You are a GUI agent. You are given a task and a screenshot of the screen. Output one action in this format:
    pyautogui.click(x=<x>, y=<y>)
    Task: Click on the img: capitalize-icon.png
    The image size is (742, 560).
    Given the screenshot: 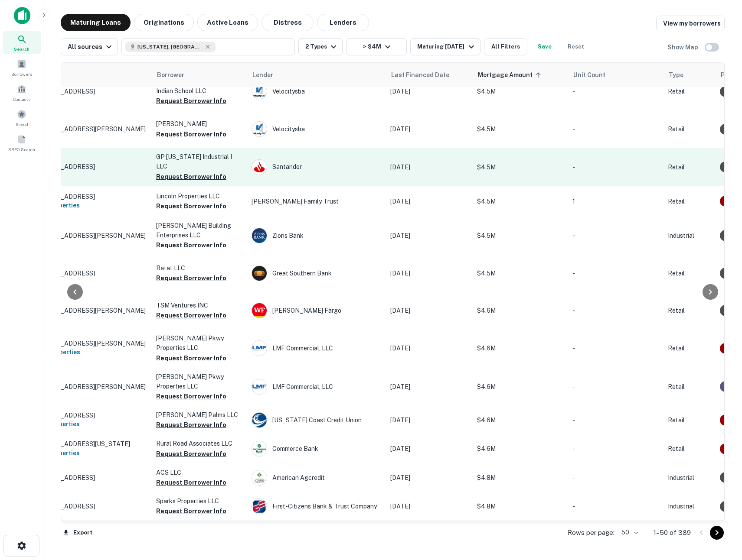 What is the action you would take?
    pyautogui.click(x=22, y=15)
    